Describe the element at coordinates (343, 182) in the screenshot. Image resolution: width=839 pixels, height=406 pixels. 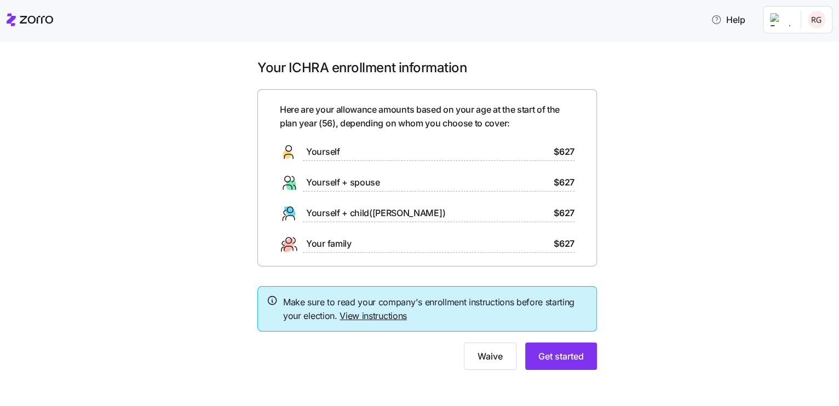
I see `span: Yourself + spouse` at that location.